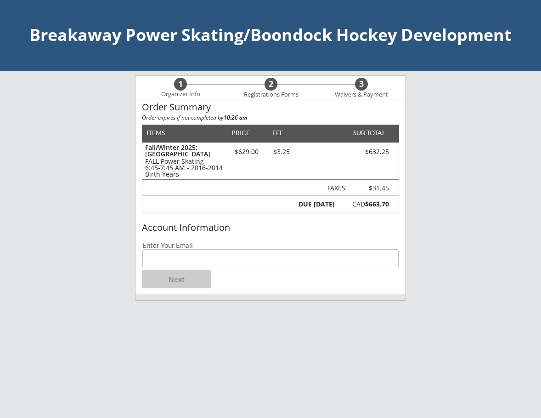 Image resolution: width=541 pixels, height=418 pixels. What do you see at coordinates (271, 227) in the screenshot?
I see `div: Account Information` at bounding box center [271, 227].